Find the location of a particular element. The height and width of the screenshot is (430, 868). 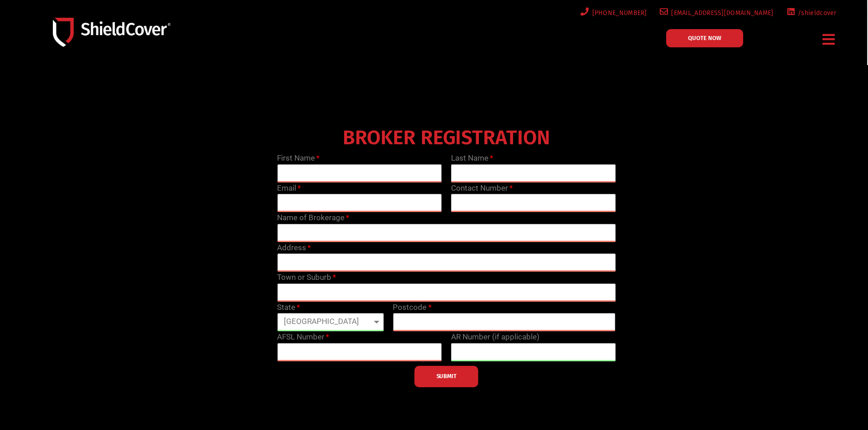

span: QUOTE NOW is located at coordinates (704, 38).